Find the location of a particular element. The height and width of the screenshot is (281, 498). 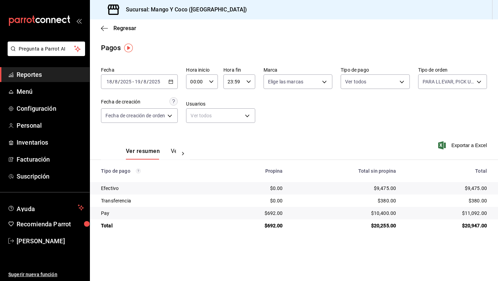

span: Suscripción is located at coordinates (50, 176).